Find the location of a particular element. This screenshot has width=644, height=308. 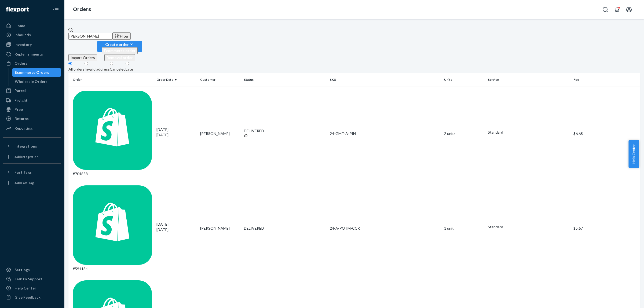

div: Orders is located at coordinates (21, 63).